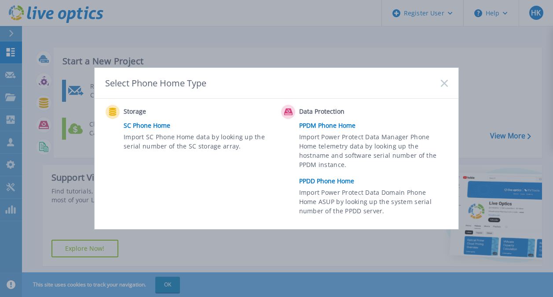  Describe the element at coordinates (156, 83) in the screenshot. I see `div: Select Phone Home Type` at that location.